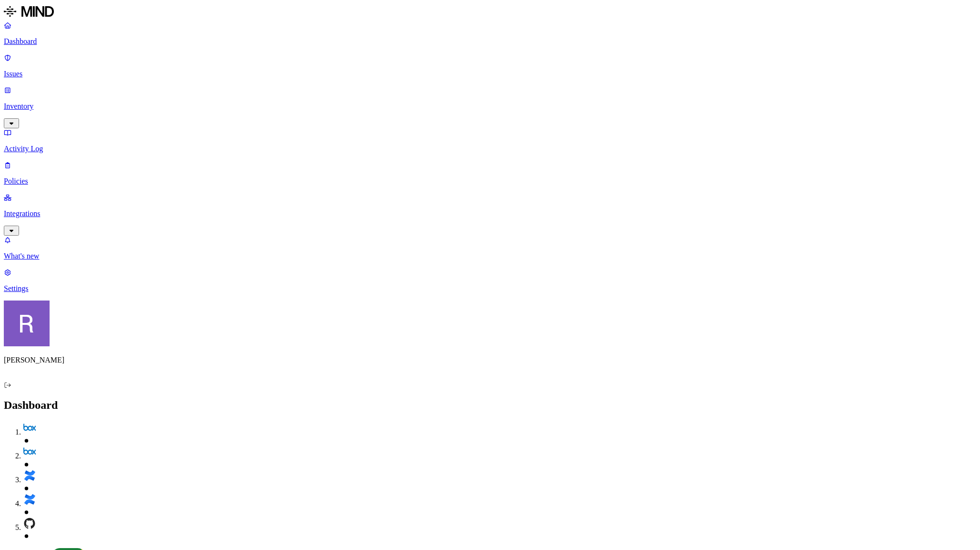 The height and width of the screenshot is (550, 980). Describe the element at coordinates (490, 214) in the screenshot. I see `p: Integrations` at that location.